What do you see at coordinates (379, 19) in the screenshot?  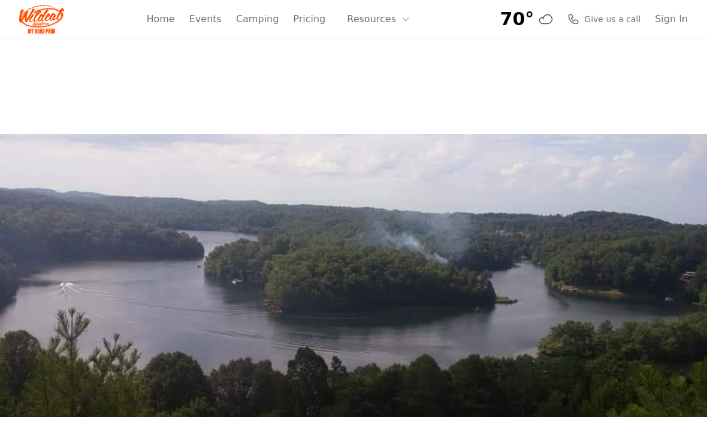 I see `button: Resources` at bounding box center [379, 19].